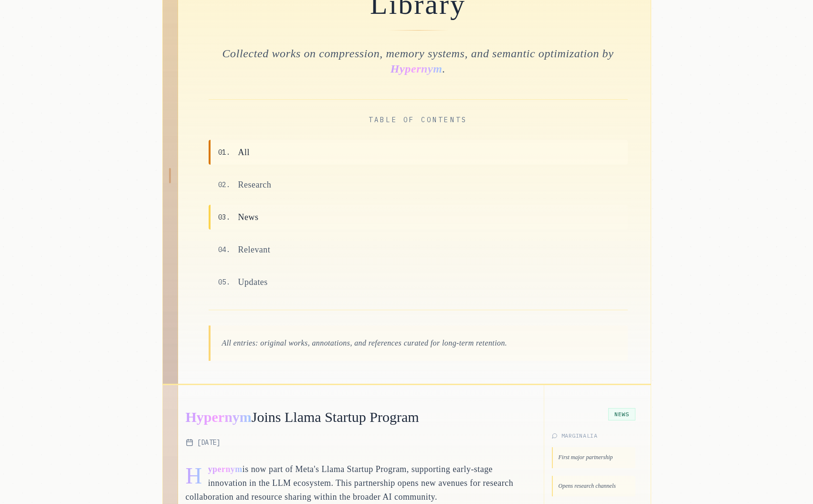 This screenshot has width=813, height=504. Describe the element at coordinates (419, 343) in the screenshot. I see `p: All entries: original works, annotations, and references curated for long-term retention.` at that location.